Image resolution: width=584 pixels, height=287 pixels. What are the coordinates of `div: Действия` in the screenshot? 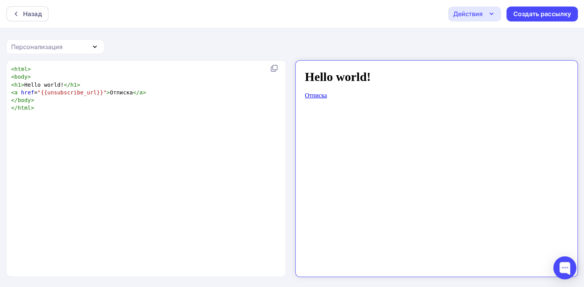 It's located at (467, 14).